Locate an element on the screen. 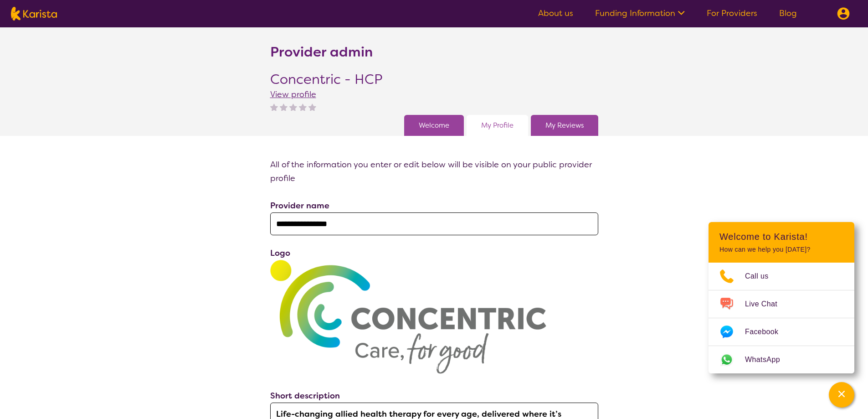 The height and width of the screenshot is (419, 868). ul: Choose channel is located at coordinates (782, 317).